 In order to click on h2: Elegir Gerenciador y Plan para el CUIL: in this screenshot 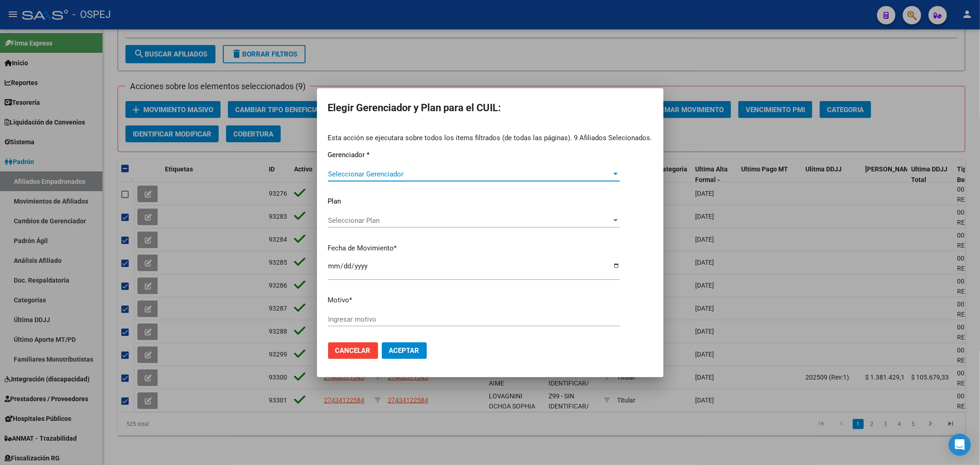, I will do `click(490, 108)`.